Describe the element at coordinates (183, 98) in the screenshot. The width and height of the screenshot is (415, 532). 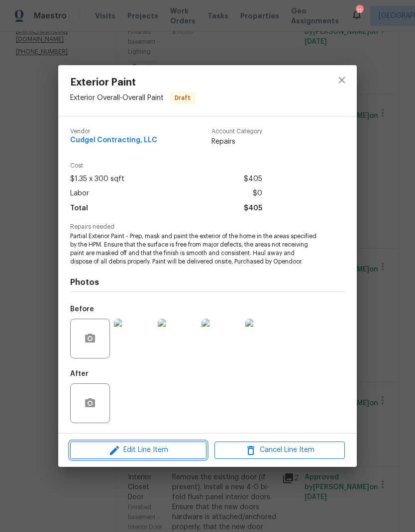
I see `span: Draft` at that location.